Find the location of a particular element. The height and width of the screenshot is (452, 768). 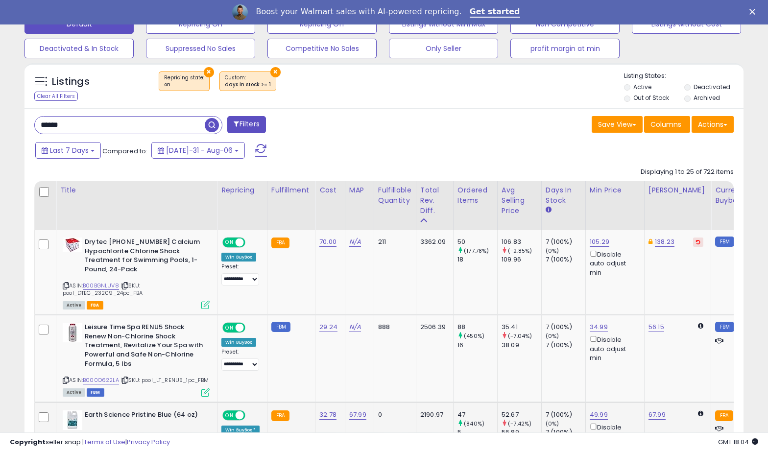

a: 49.99 is located at coordinates (599, 415).